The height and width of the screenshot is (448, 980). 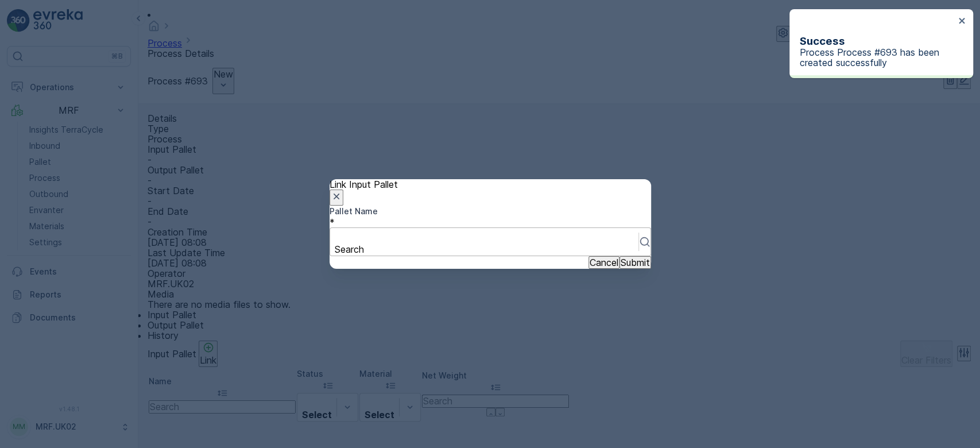 I want to click on p: Submit, so click(x=635, y=262).